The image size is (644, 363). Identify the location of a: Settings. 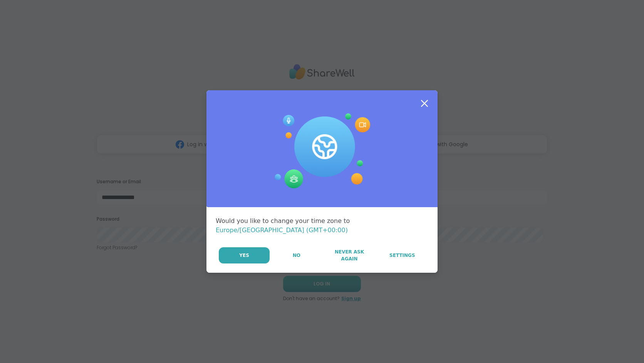
(402, 255).